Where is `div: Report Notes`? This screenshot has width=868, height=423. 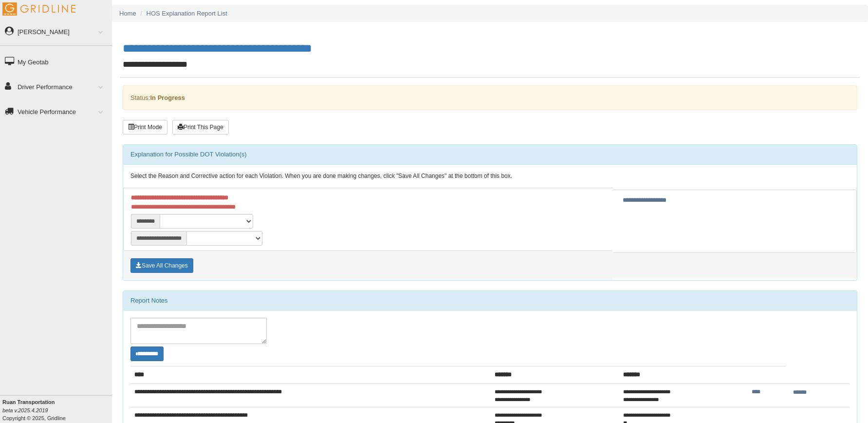 div: Report Notes is located at coordinates (490, 301).